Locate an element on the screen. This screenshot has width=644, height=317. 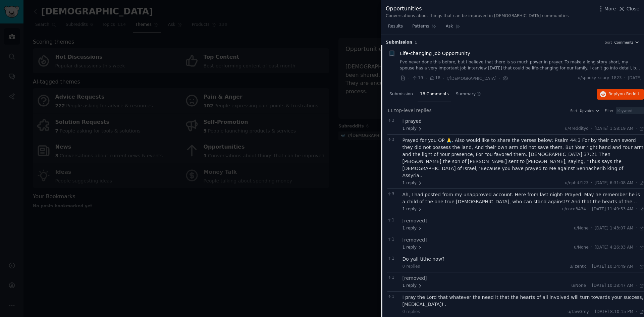
span: 18 Comments is located at coordinates (434, 94).